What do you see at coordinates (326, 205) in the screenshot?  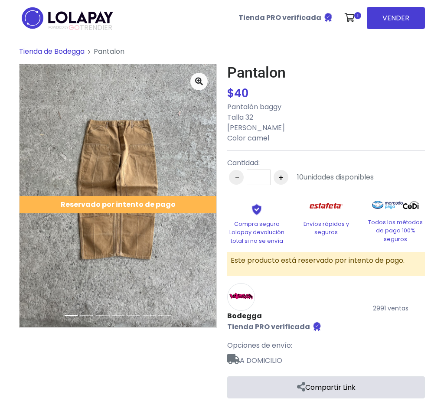 I see `img: Estafeta Logo` at bounding box center [326, 205].